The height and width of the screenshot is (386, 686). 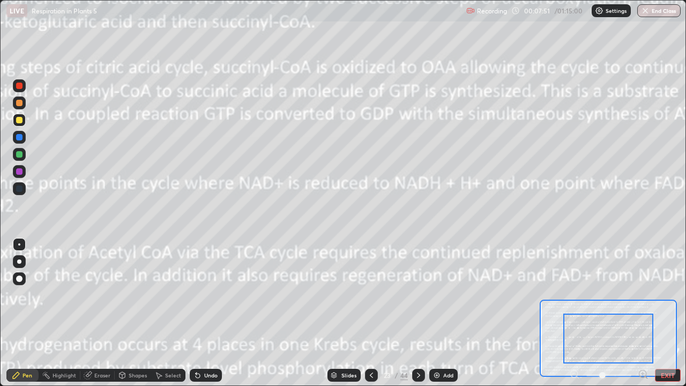 What do you see at coordinates (471, 11) in the screenshot?
I see `img: recording.375f2c34.svg` at bounding box center [471, 11].